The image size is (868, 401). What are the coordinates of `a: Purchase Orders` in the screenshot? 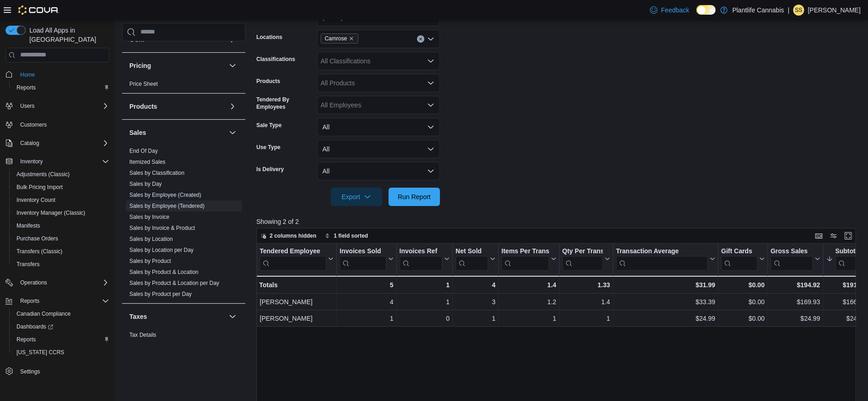 It's located at (37, 238).